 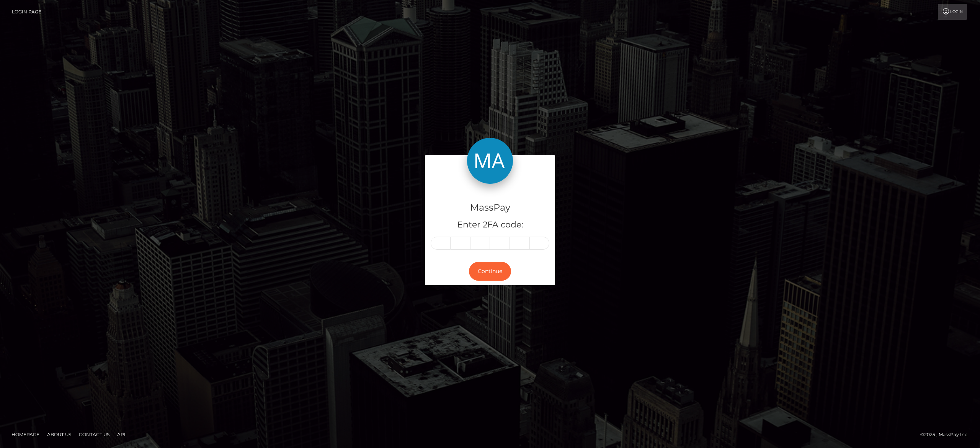 What do you see at coordinates (94, 435) in the screenshot?
I see `a: Contact Us` at bounding box center [94, 435].